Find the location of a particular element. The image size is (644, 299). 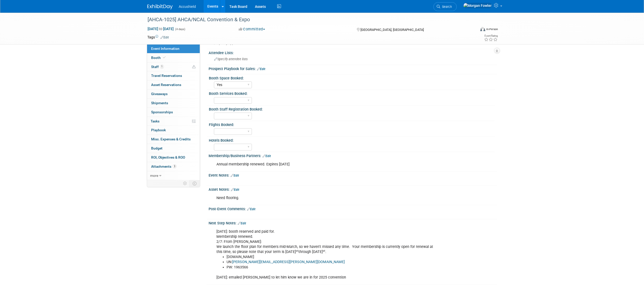

div: Event Rating is located at coordinates (491, 36).